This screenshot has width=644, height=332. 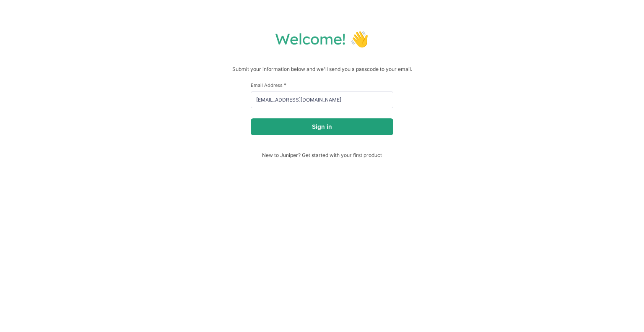 I want to click on p: Submit your information below and we'll send you a passcode to your email., so click(x=322, y=69).